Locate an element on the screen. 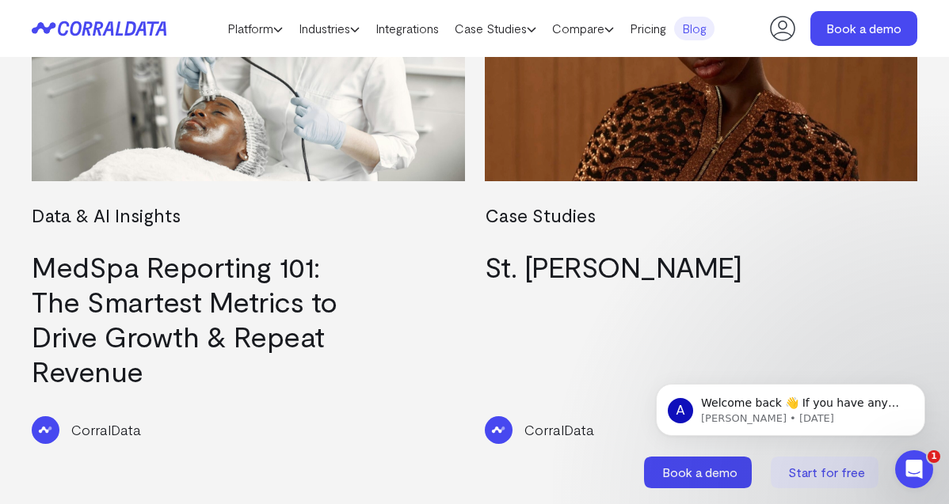 The image size is (949, 504). a: Case Studies is located at coordinates (495, 29).